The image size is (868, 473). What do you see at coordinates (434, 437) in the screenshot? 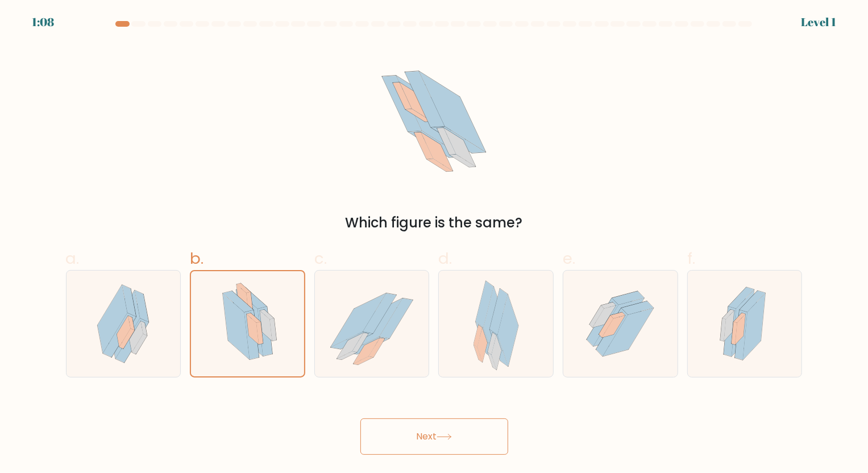
I see `button: Next` at bounding box center [434, 437].